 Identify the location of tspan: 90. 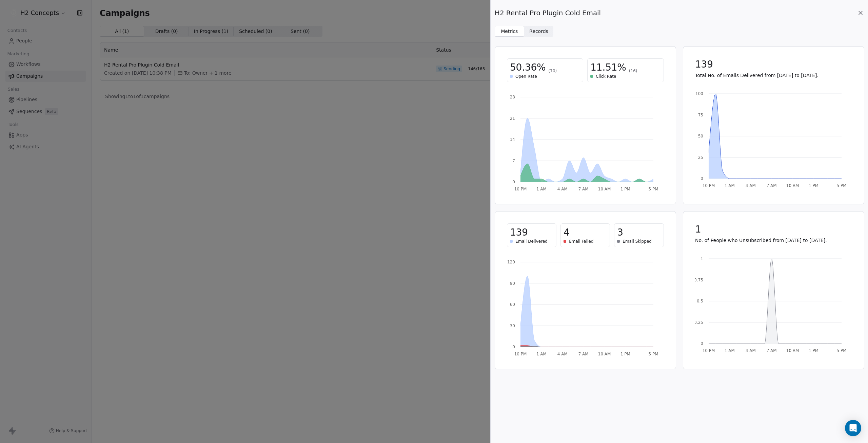
(513, 283).